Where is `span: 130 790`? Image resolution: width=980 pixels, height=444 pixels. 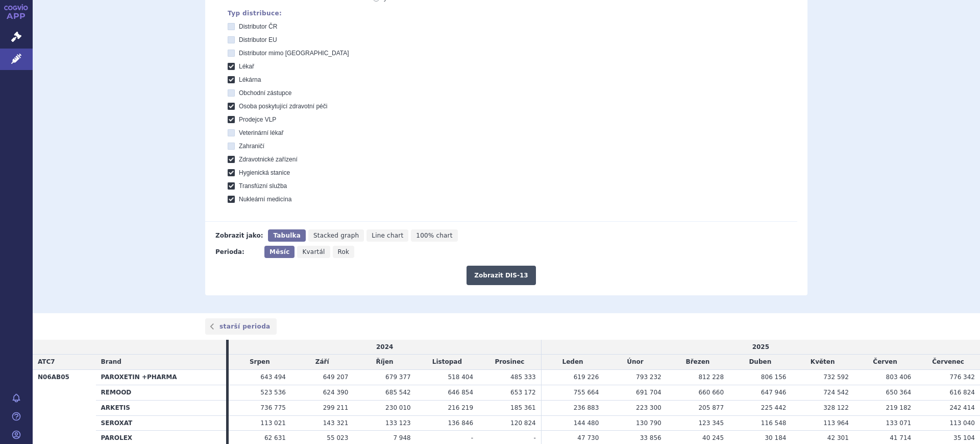
span: 130 790 is located at coordinates (649, 423).